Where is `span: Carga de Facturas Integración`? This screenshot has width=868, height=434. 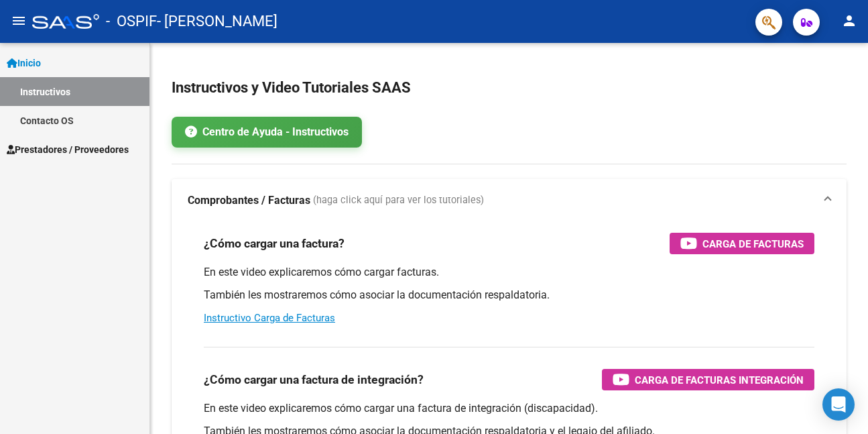 span: Carga de Facturas Integración is located at coordinates (719, 380).